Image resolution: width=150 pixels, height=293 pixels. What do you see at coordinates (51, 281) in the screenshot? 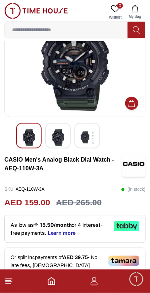
I see `a: Home` at bounding box center [51, 281].